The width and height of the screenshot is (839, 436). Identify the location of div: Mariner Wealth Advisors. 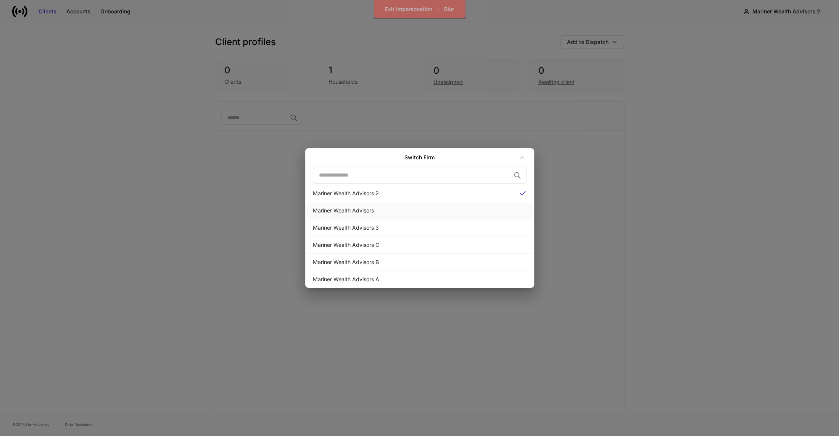
(420, 210).